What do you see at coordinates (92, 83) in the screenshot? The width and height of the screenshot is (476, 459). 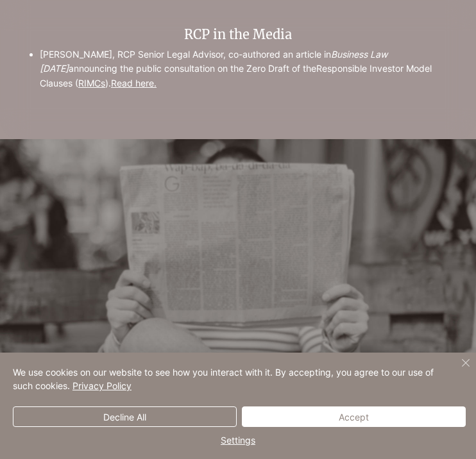 I see `a: RIMCs` at bounding box center [92, 83].